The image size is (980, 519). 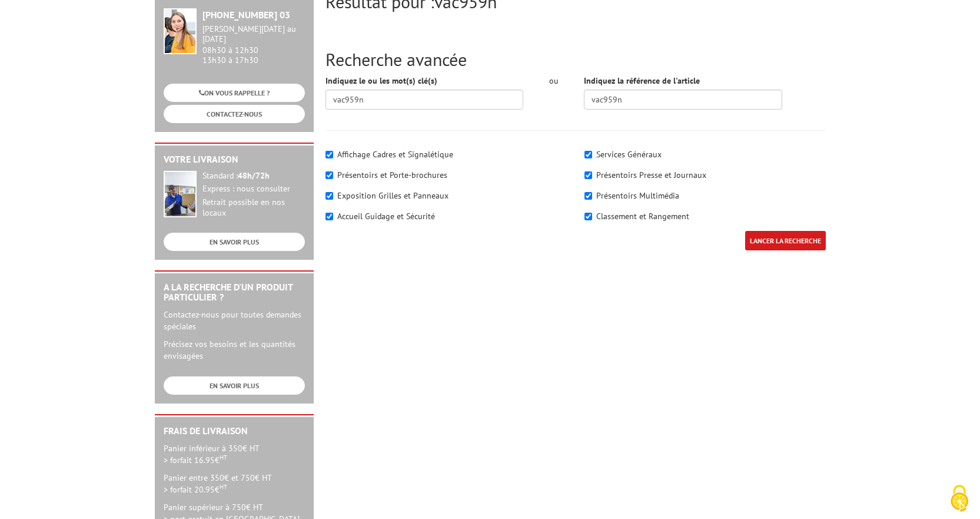 What do you see at coordinates (643, 216) in the screenshot?
I see `label: Classement et Rangement` at bounding box center [643, 216].